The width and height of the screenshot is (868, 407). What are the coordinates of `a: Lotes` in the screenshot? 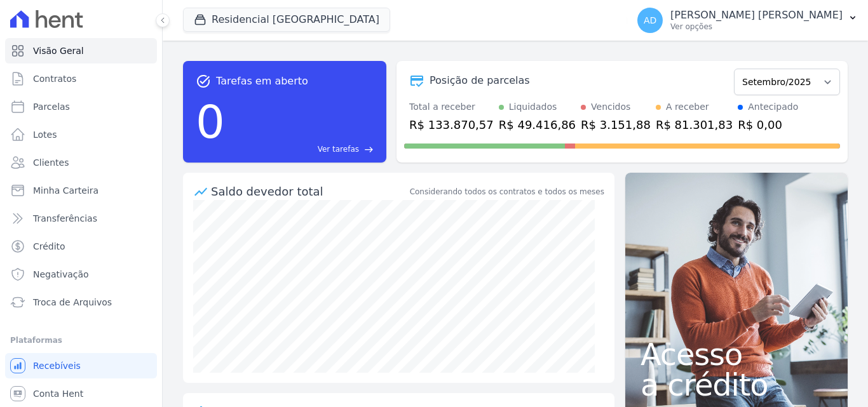 It's located at (81, 135).